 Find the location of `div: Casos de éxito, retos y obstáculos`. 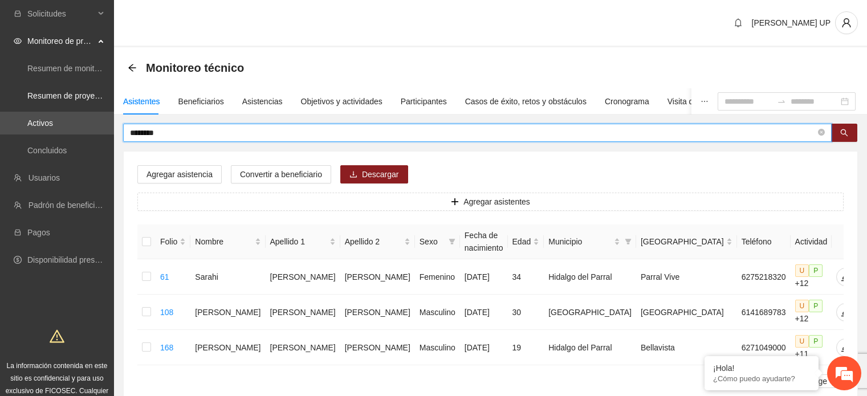

div: Casos de éxito, retos y obstáculos is located at coordinates (526, 101).